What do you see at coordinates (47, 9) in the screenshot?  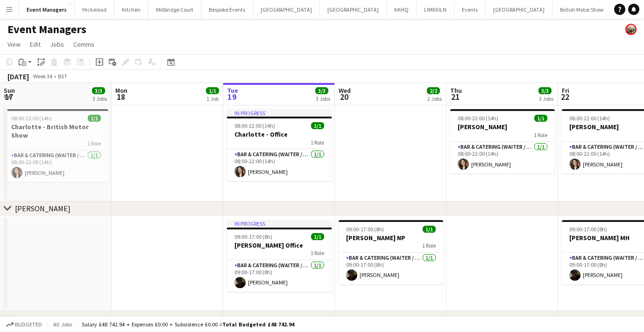 I see `button: Event Managers` at bounding box center [47, 9].